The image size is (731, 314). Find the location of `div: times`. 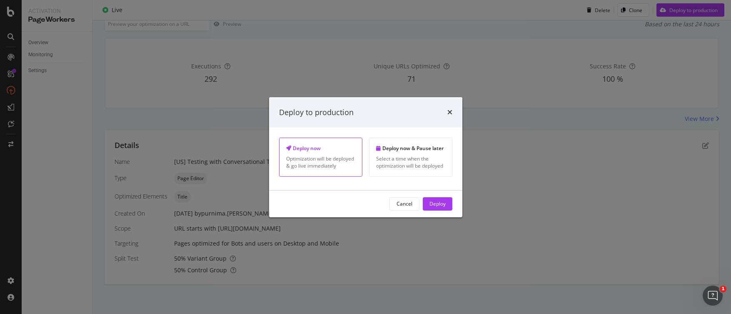

div: times is located at coordinates (450, 112).